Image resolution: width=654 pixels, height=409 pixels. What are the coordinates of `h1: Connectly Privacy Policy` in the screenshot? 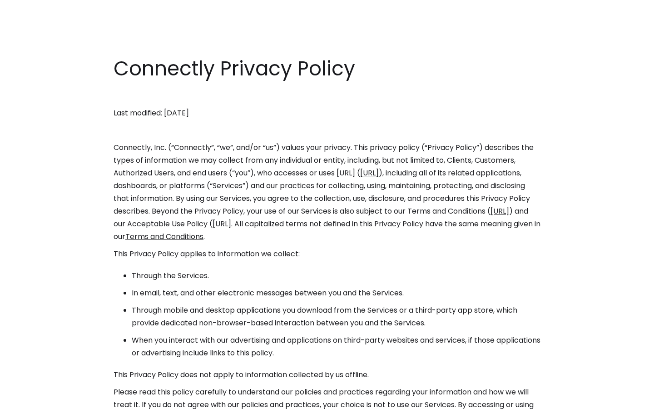 It's located at (327, 69).